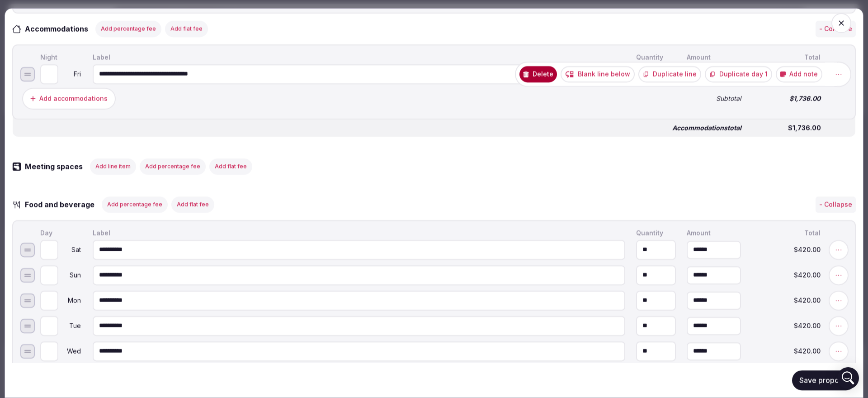 This screenshot has width=868, height=398. Describe the element at coordinates (707, 128) in the screenshot. I see `span: Accommodations total` at that location.